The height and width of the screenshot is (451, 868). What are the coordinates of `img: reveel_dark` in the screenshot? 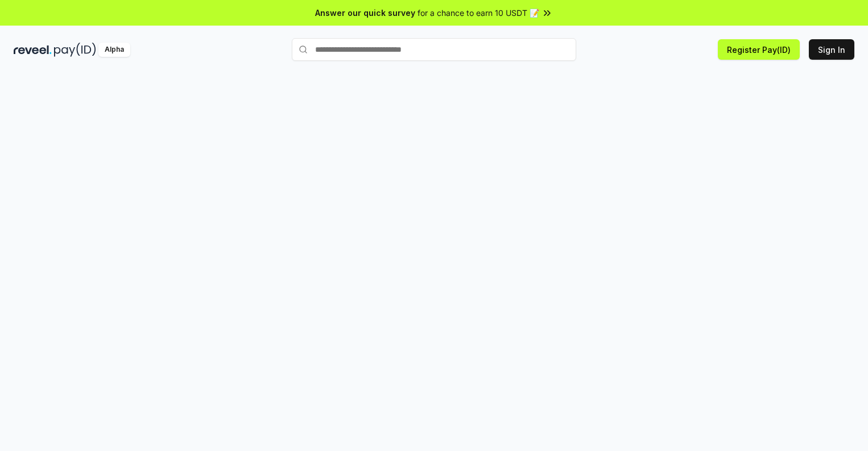 It's located at (33, 50).